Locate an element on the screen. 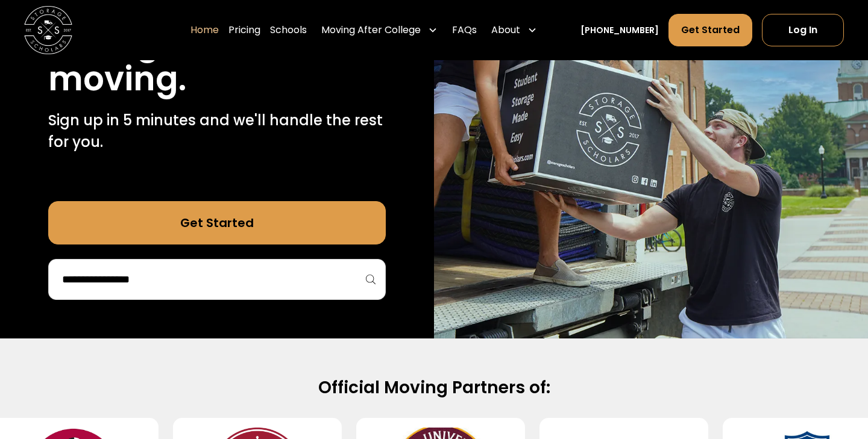  a: Pricing is located at coordinates (244, 30).